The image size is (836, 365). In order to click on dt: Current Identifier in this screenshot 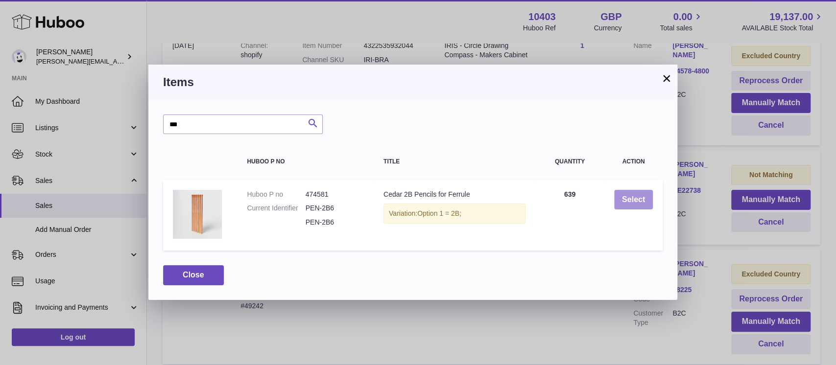, I will do `click(276, 208)`.